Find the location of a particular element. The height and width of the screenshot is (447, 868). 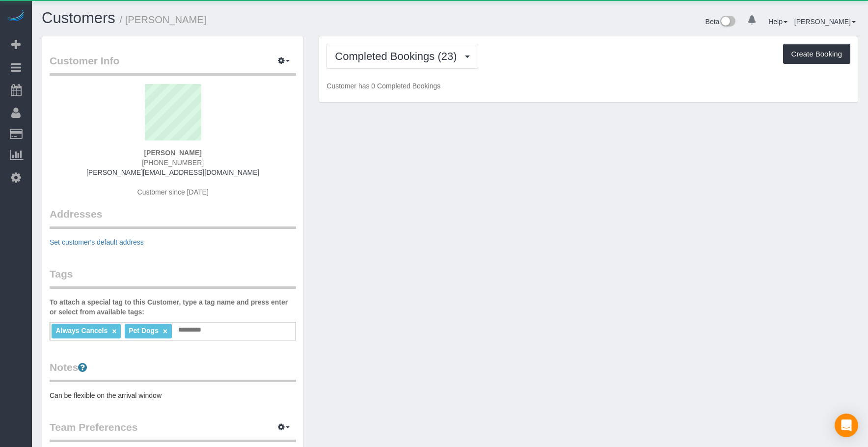

a: Set customer's default address is located at coordinates (97, 242).